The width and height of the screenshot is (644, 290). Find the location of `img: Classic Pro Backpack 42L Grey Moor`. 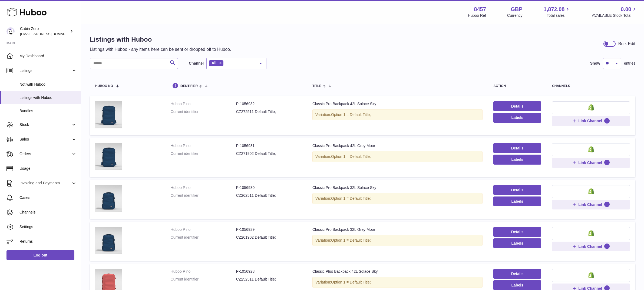

img: Classic Pro Backpack 42L Grey Moor is located at coordinates (109, 157).